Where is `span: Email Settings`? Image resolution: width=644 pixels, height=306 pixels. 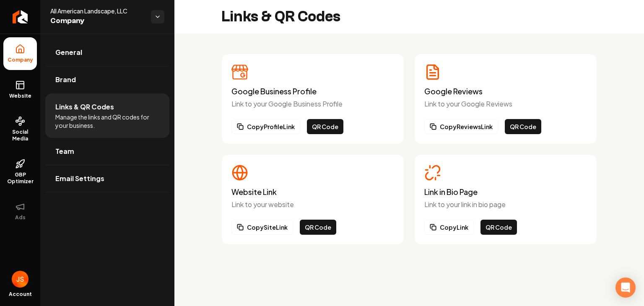
span: Email Settings is located at coordinates (79, 178).